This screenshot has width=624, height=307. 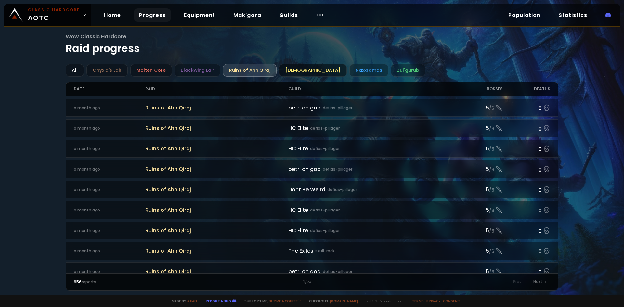 I want to click on a: Privacy, so click(x=433, y=301).